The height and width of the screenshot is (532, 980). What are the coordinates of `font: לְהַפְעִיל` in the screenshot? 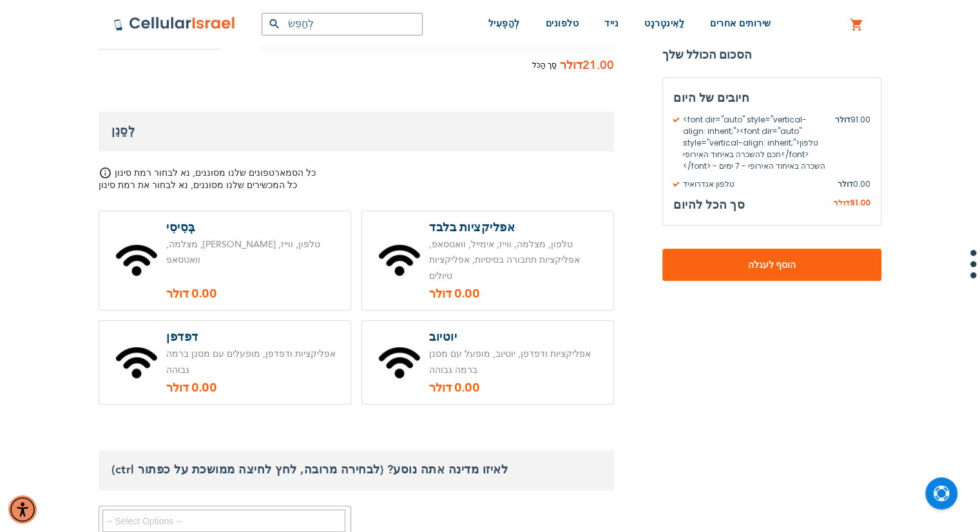 It's located at (504, 23).